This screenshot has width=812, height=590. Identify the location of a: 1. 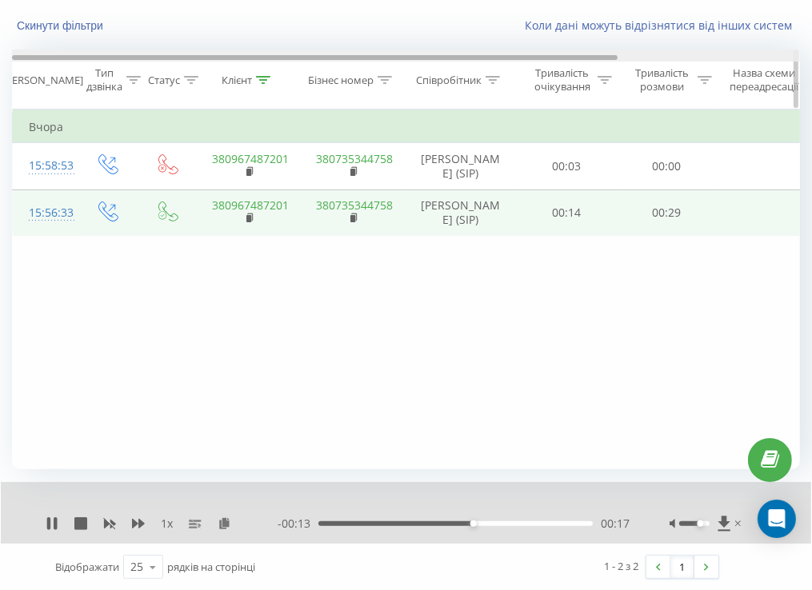
(682, 567).